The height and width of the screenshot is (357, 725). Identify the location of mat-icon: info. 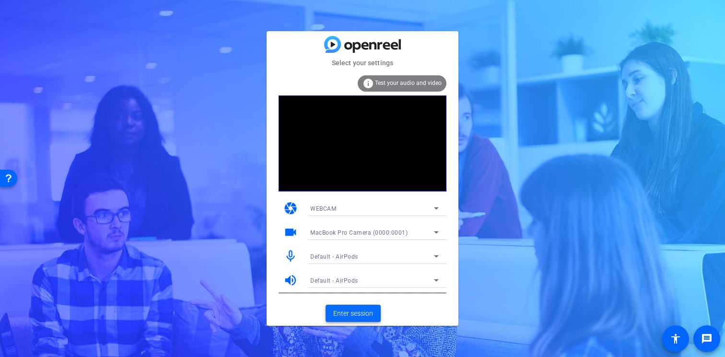
(368, 83).